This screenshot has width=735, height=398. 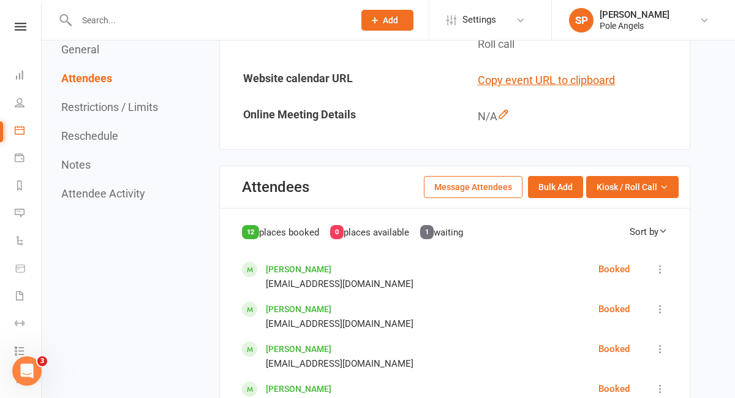 What do you see at coordinates (338, 116) in the screenshot?
I see `td: Online Meeting Details` at bounding box center [338, 116].